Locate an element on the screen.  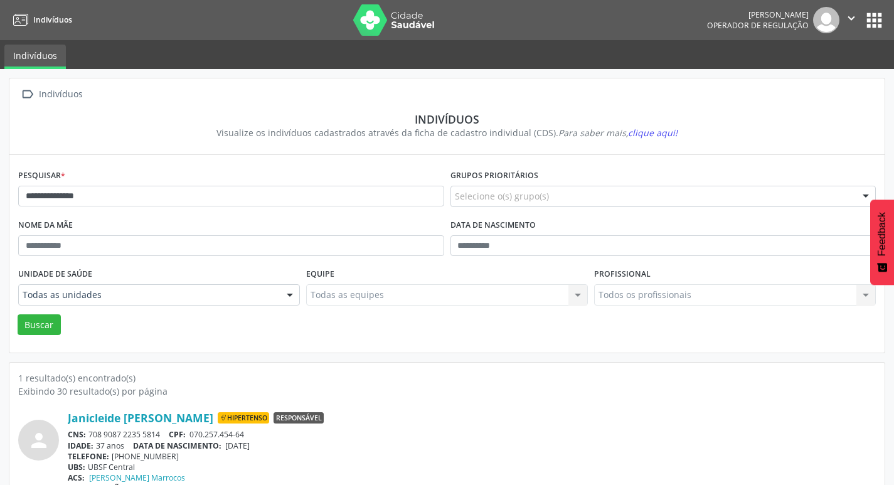
label: Pesquisar is located at coordinates (41, 176).